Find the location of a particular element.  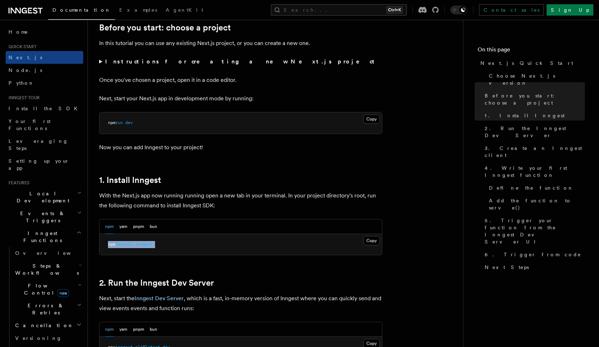

span: dev is located at coordinates (129, 123).